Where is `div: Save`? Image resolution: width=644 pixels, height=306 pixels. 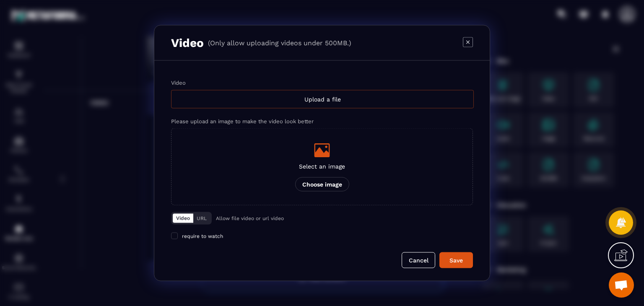
div: Save is located at coordinates (456, 260).